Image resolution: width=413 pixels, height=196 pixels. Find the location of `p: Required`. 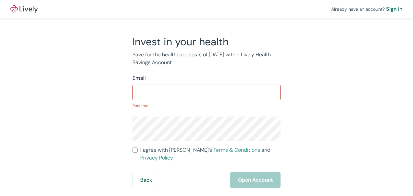

p: Required is located at coordinates (207, 106).